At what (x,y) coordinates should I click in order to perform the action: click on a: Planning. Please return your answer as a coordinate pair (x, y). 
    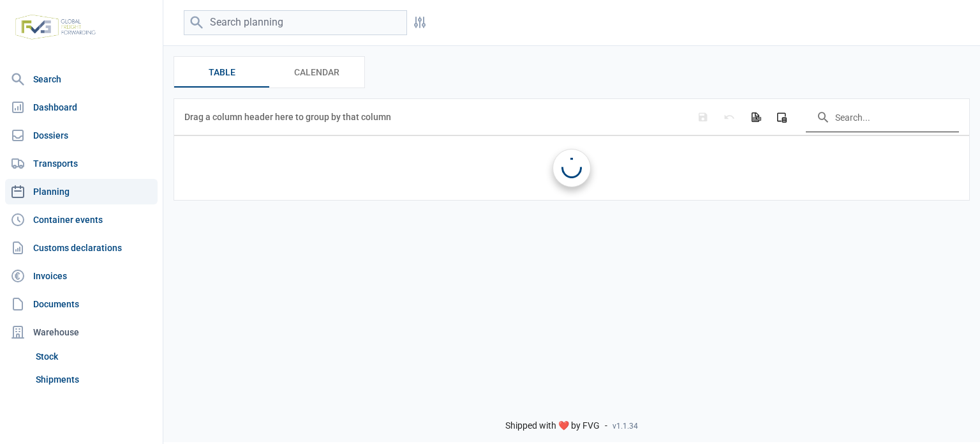
    Looking at the image, I should click on (81, 191).